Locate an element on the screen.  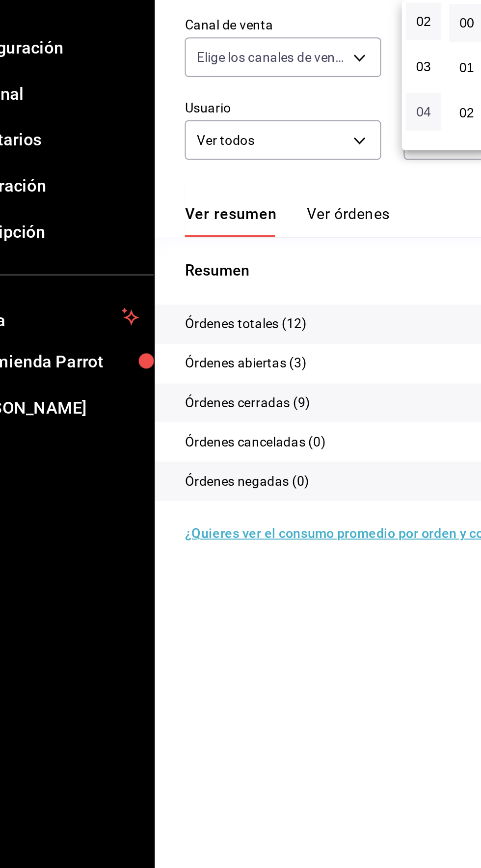
span: 01 is located at coordinates (290, 165).